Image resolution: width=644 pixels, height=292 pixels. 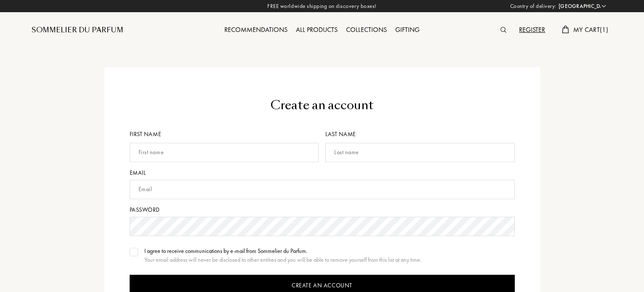 I want to click on div: Your email address will never be disclosed to other entities and you will be able to remove yours..., so click(x=283, y=260).